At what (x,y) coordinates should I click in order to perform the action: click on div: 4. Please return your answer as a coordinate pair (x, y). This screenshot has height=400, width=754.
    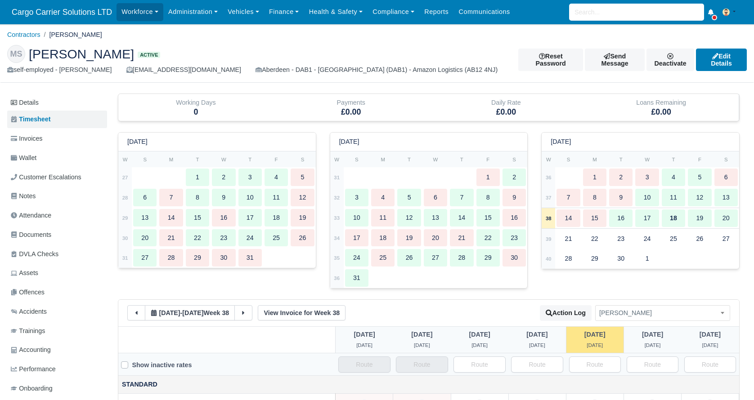
    Looking at the image, I should click on (673, 177).